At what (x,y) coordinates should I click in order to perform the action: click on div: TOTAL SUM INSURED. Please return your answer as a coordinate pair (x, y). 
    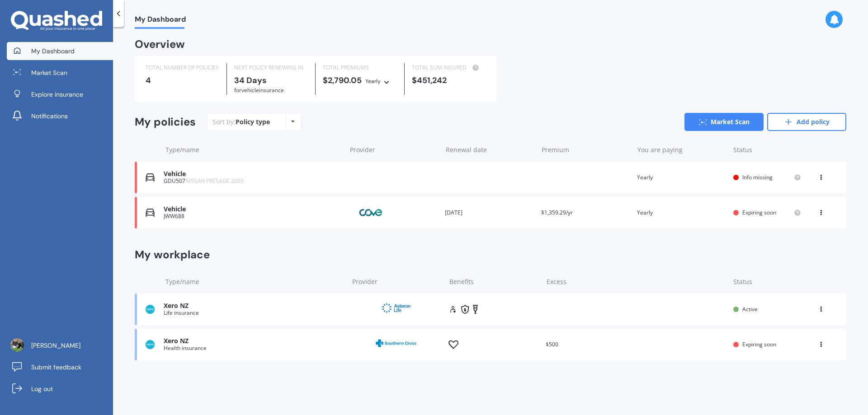
    Looking at the image, I should click on (449, 68).